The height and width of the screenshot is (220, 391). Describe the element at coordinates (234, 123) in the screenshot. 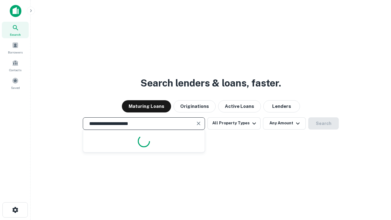

I see `button: All Property Types` at that location.